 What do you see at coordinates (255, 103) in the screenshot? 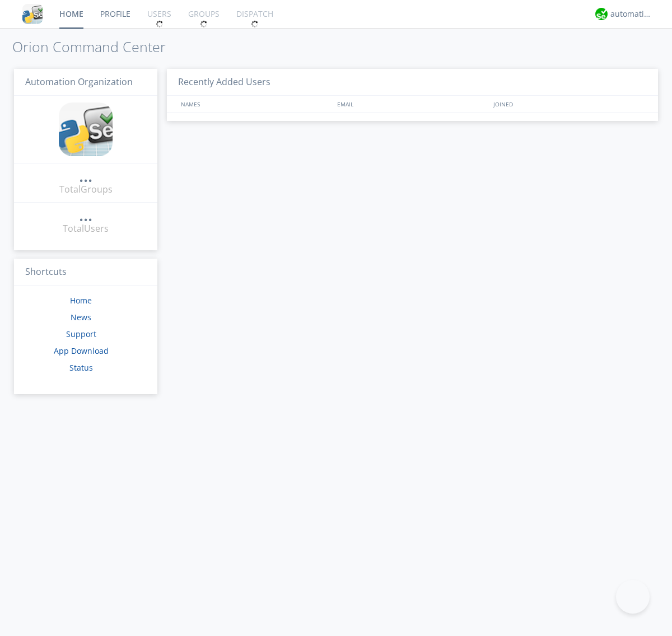
I see `div: NAMES` at bounding box center [255, 103].